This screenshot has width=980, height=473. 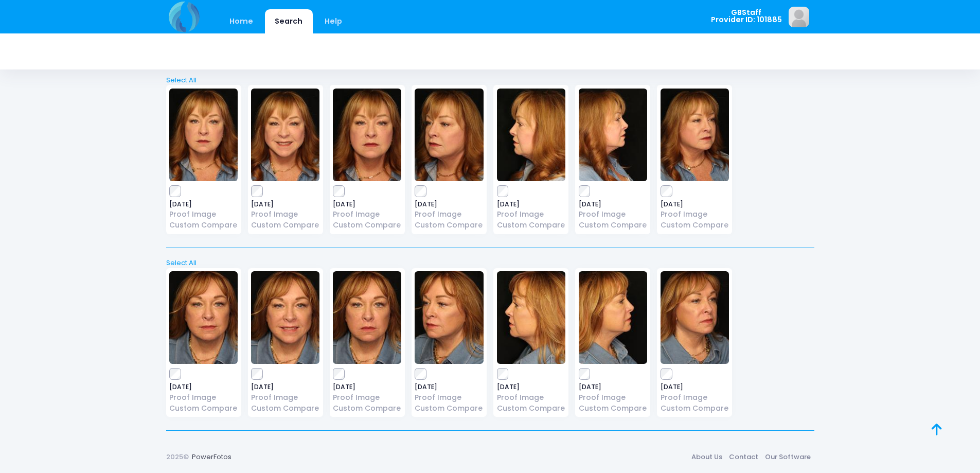 I want to click on a: About Us, so click(x=707, y=457).